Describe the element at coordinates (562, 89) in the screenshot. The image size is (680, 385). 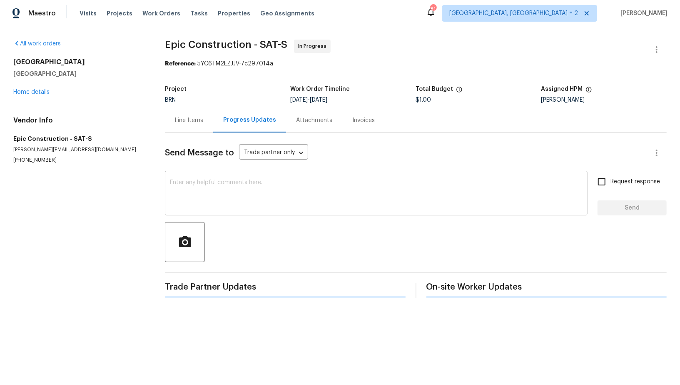
I see `h5: Assigned HPM` at that location.